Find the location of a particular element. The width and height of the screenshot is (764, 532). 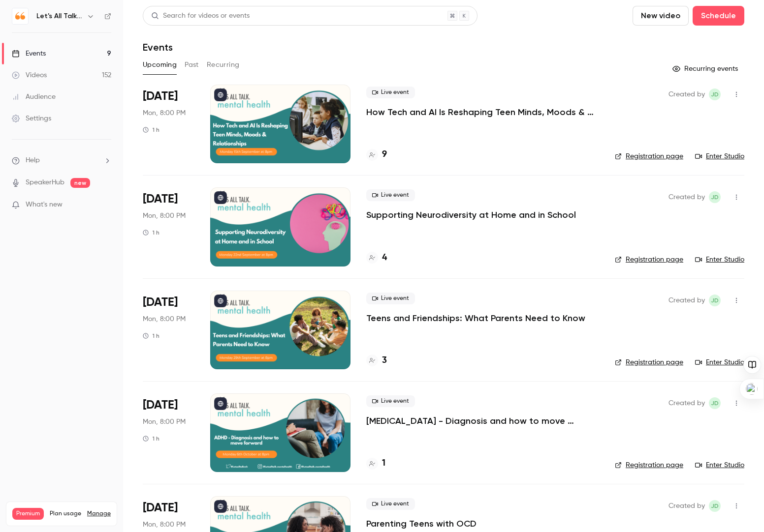

div: Audience is located at coordinates (34, 97).